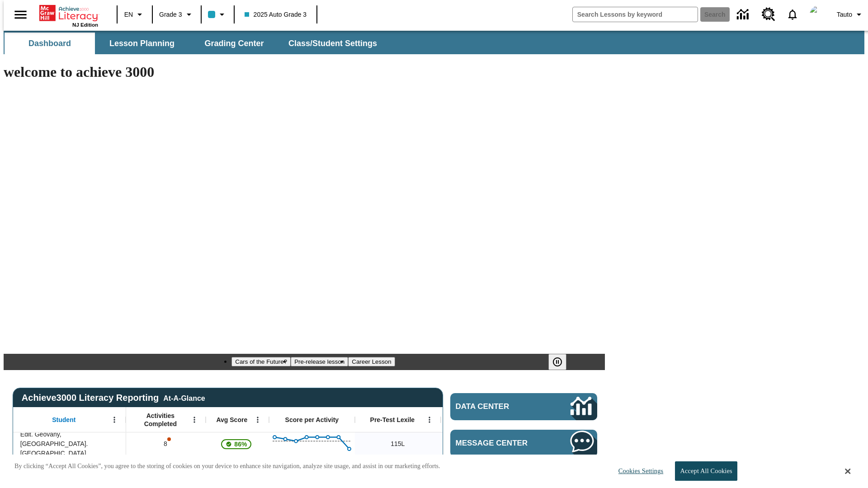  What do you see at coordinates (499, 443) in the screenshot?
I see `span: Message Center` at bounding box center [499, 443].